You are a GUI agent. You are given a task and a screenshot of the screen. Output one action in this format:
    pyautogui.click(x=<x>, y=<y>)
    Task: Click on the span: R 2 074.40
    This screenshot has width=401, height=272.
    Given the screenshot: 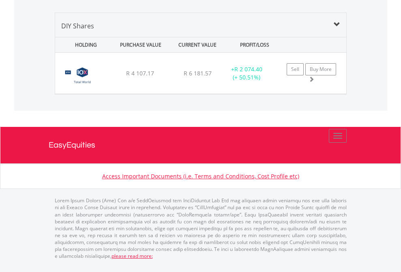 What is the action you would take?
    pyautogui.click(x=248, y=69)
    